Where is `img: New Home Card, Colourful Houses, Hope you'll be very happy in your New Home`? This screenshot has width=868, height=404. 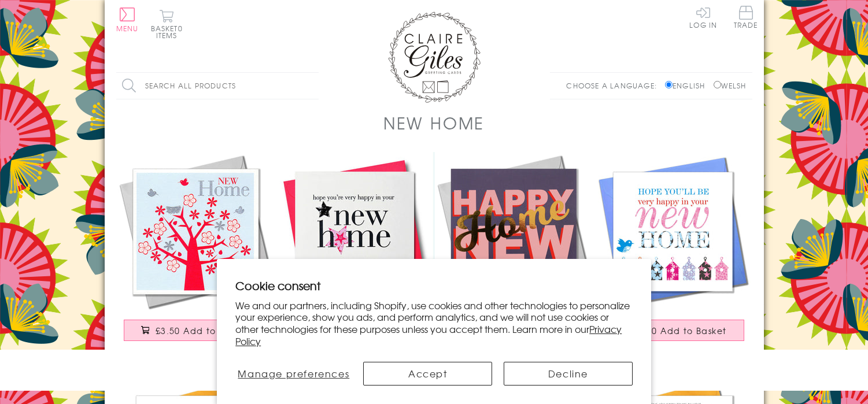
img: New Home Card, Colourful Houses, Hope you'll be very happy in your New Home is located at coordinates (672, 231).